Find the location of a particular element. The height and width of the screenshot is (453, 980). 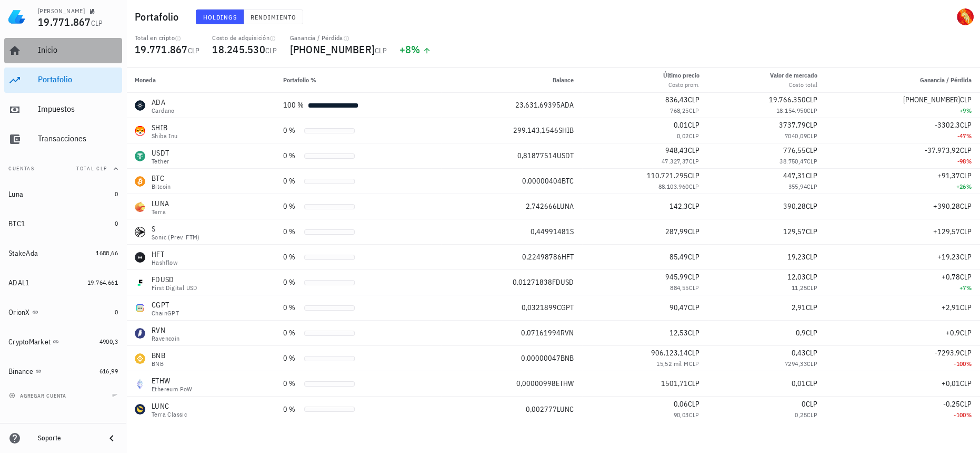

div: RVN is located at coordinates (166, 330).